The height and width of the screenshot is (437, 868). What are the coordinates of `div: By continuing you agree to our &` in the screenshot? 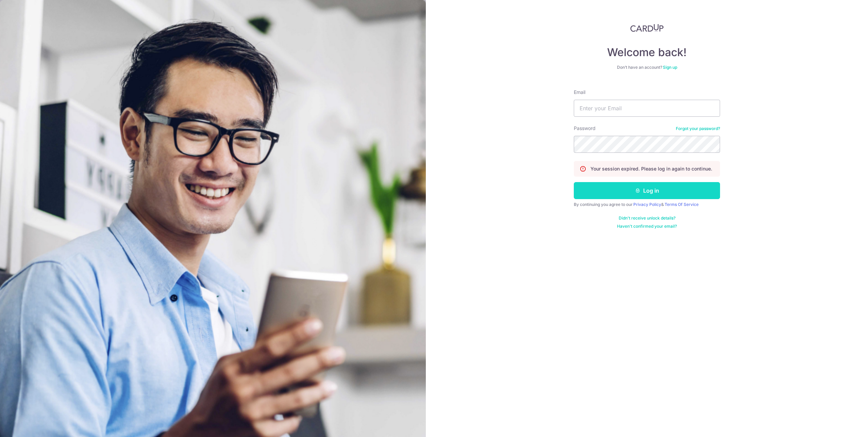 It's located at (646, 205).